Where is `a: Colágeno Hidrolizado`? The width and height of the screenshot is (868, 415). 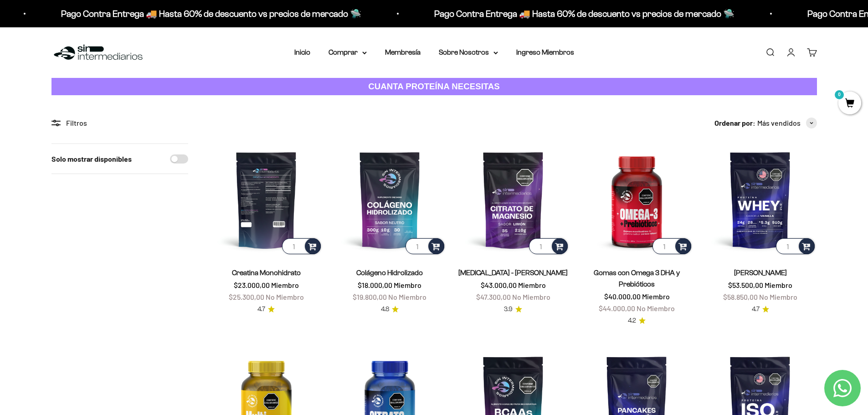
a: Colágeno Hidrolizado is located at coordinates (389, 273).